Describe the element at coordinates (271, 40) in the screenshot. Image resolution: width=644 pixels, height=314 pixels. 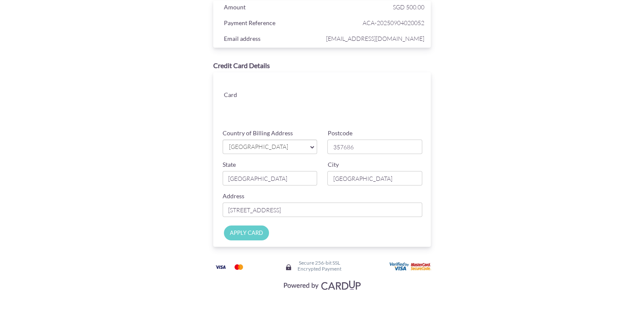
I see `div: Email address` at that location.